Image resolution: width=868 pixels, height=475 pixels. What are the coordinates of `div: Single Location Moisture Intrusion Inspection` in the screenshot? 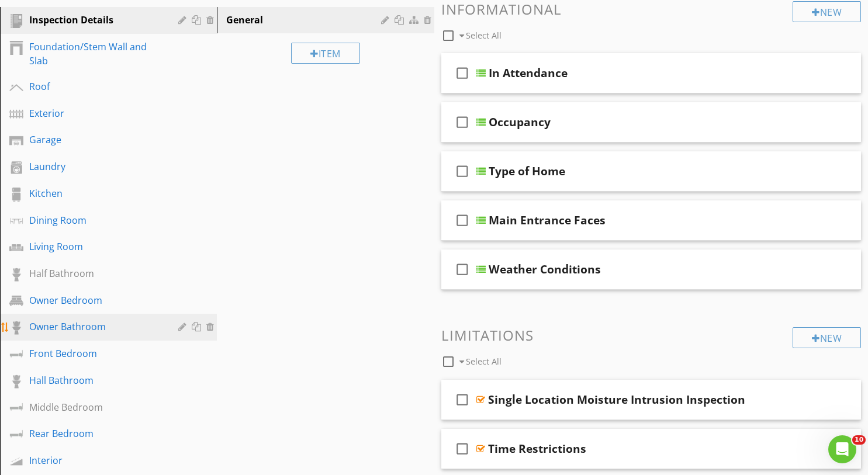 It's located at (616, 400).